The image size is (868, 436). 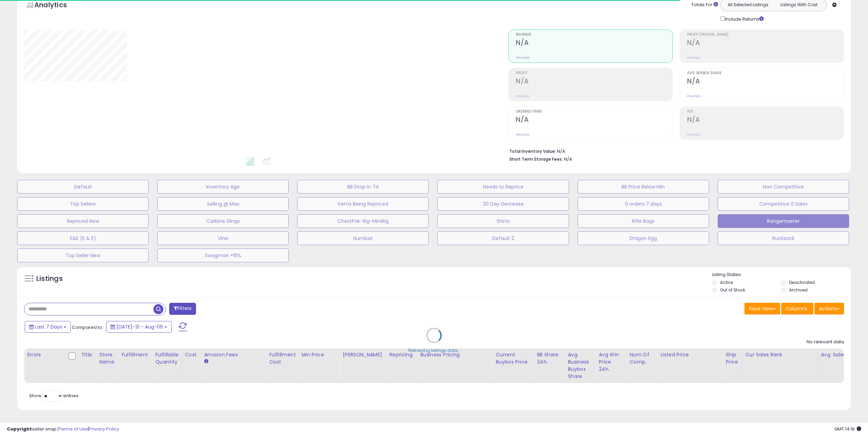 I want to click on span: 2025-08-14 14:19 GMT, so click(x=848, y=429).